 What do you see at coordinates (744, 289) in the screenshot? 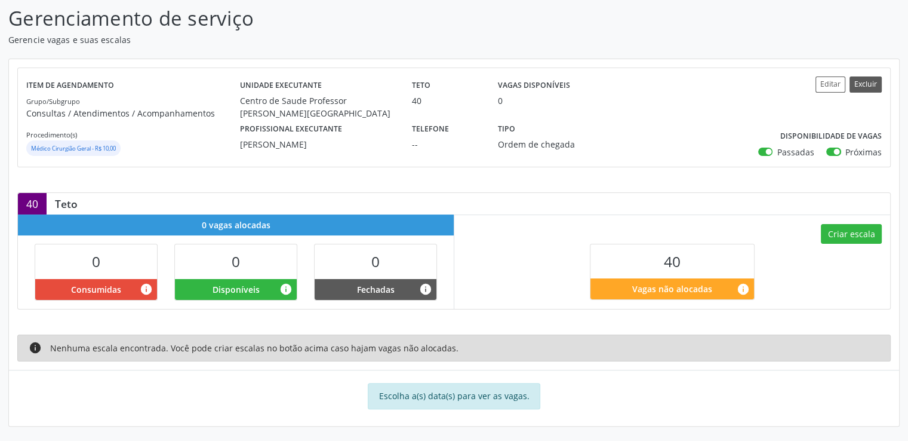
I see `i: Quantidade de vagas restantes do teto de vagas` at bounding box center [744, 289].